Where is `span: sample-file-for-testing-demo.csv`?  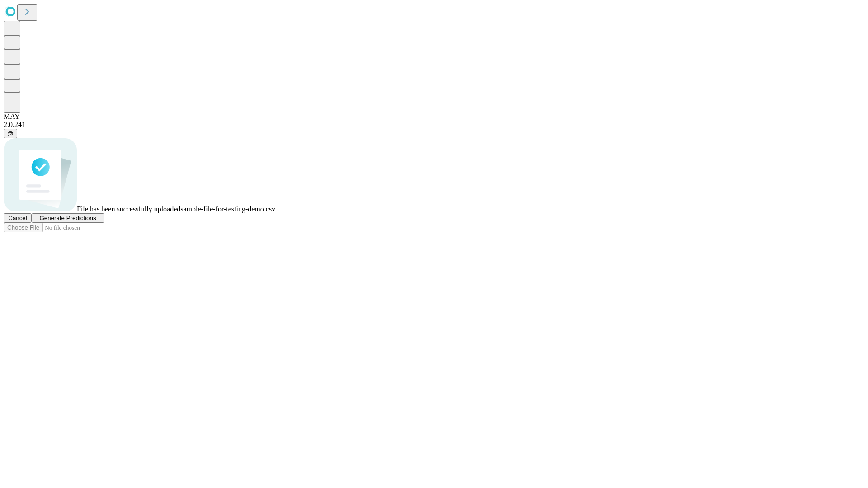 span: sample-file-for-testing-demo.csv is located at coordinates (228, 209).